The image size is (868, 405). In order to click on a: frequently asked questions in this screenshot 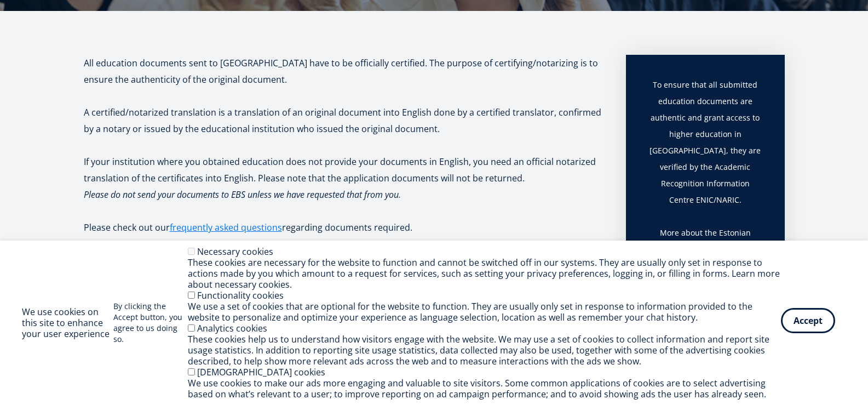, I will do `click(226, 228)`.